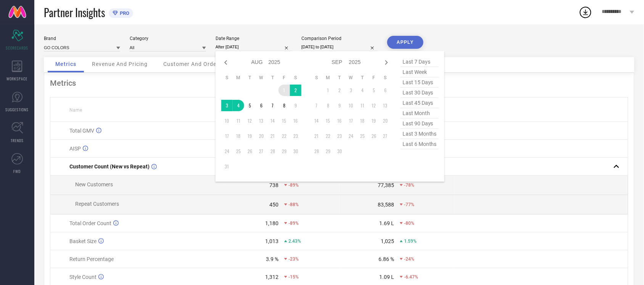 The height and width of the screenshot is (285, 644). I want to click on td: Thu Sep 11 2025, so click(362, 105).